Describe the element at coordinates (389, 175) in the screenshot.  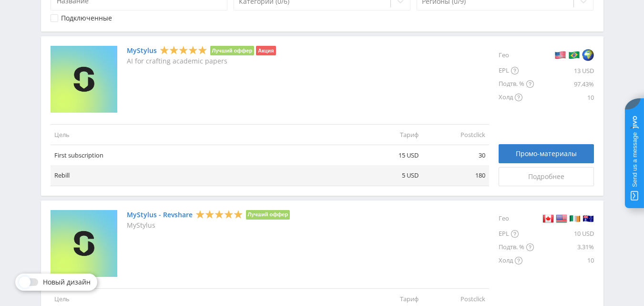
I see `td: 5 USD` at that location.